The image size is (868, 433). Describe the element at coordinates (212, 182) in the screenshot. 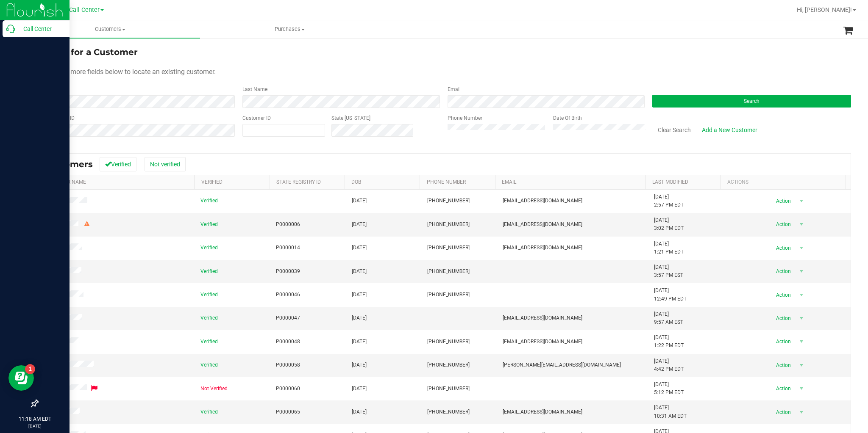

I see `a: Verified` at that location.